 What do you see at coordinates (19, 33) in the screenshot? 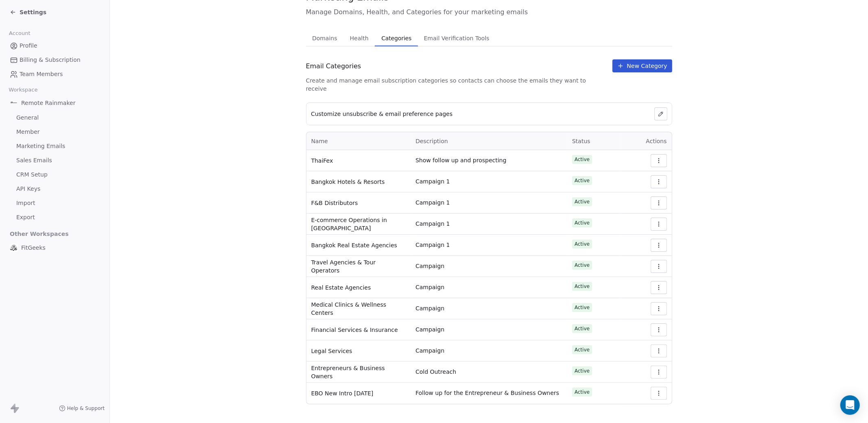
I see `span: Account` at bounding box center [19, 33].